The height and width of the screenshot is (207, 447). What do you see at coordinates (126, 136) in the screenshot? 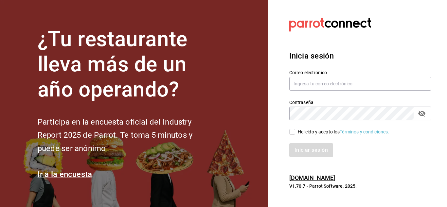
I see `h2: Participa en la encuesta oficial del Industry Report 2025 de Parrot. Te toma 5 minutos y puede se...` at bounding box center [126, 136].